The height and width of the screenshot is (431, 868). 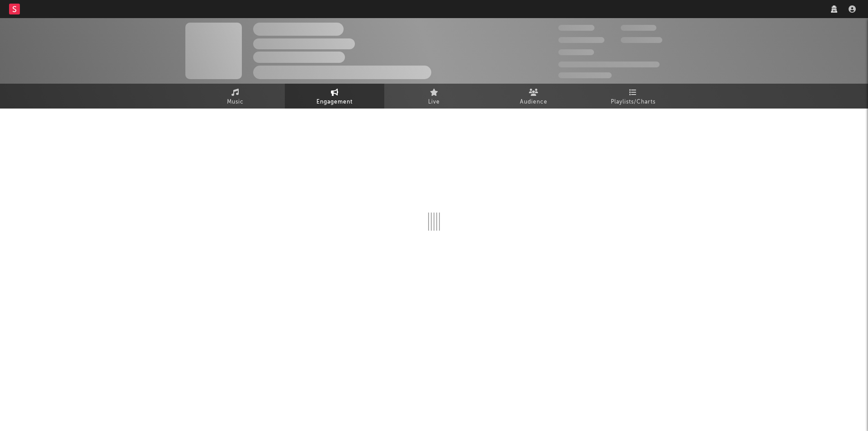 I want to click on a: Music, so click(x=235, y=96).